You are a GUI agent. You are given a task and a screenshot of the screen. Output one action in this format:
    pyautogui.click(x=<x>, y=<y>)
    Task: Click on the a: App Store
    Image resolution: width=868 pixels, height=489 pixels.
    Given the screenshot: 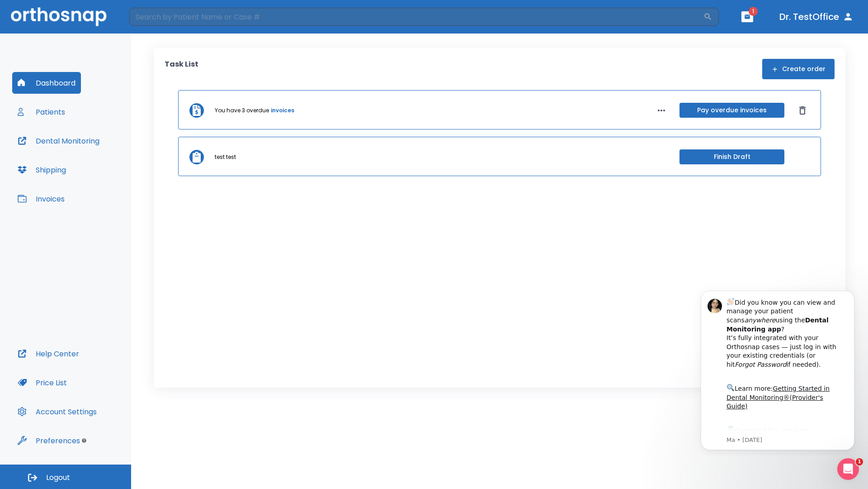 What is the action you would take?
    pyautogui.click(x=80, y=153)
    